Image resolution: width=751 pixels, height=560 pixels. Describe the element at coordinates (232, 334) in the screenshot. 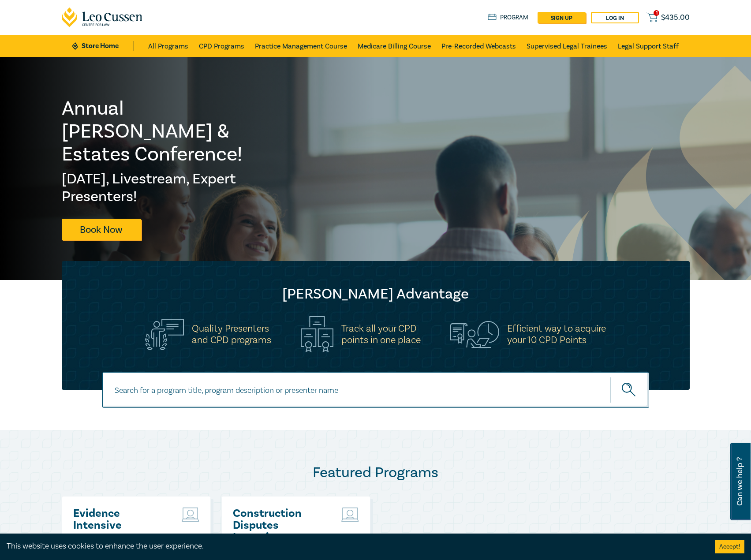

I see `h5: Quality Presenters and CPD programs` at that location.